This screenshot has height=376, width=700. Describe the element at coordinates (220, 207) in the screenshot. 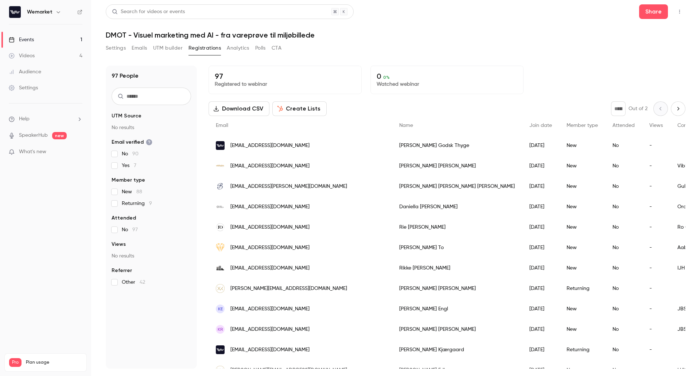

I see `img: oromuisca.com` at that location.